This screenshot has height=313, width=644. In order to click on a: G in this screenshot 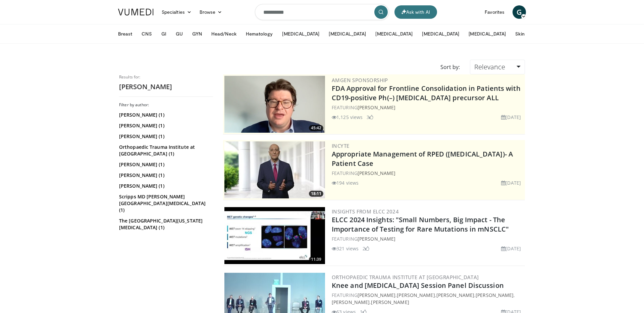, I will do `click(519, 12)`.